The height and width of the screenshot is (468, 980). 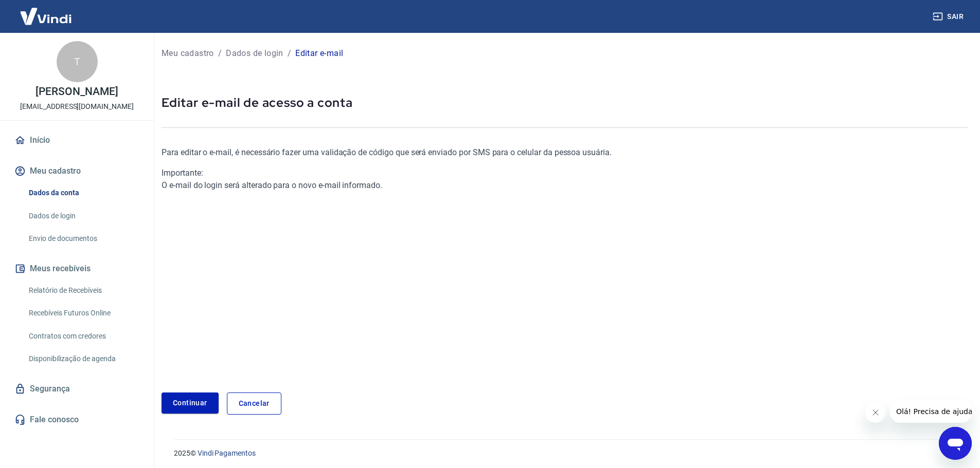 What do you see at coordinates (564, 102) in the screenshot?
I see `p: Editar e-mail de acesso a conta` at bounding box center [564, 102].